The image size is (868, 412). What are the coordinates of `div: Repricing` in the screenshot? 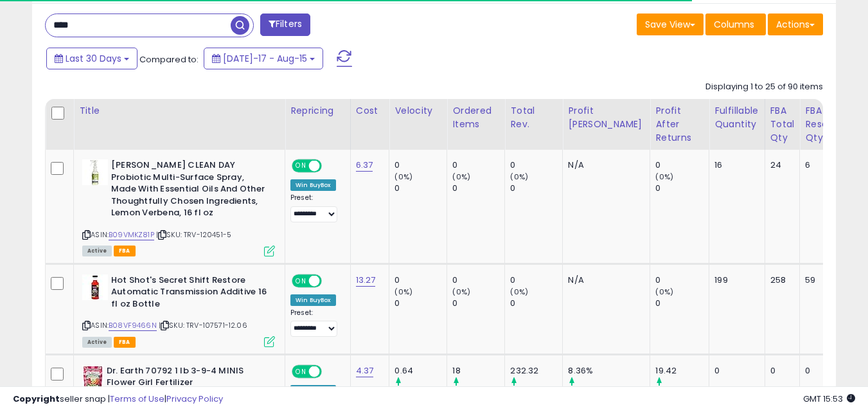 It's located at (317, 111).